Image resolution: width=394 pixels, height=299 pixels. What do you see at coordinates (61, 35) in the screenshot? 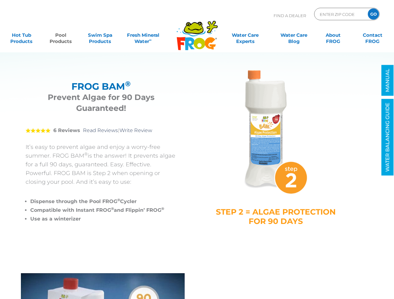
I see `a: PoolProducts` at bounding box center [61, 35].